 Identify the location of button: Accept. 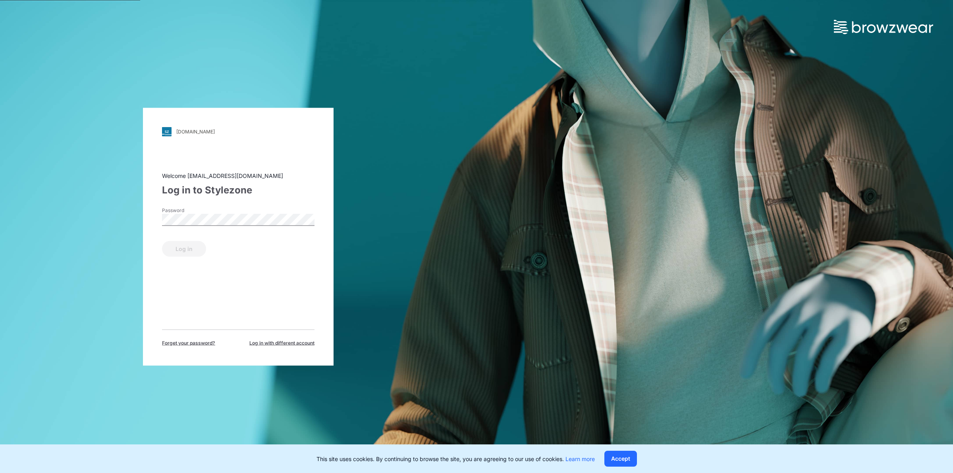
(620, 458).